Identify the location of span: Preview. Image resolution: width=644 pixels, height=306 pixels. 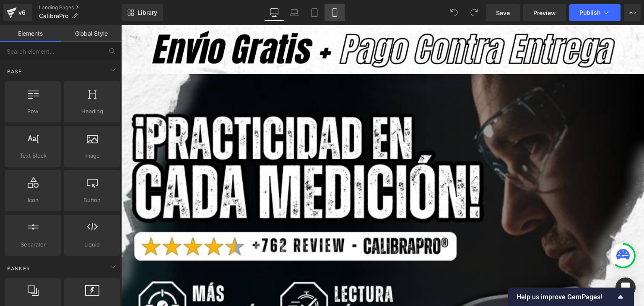
(545, 13).